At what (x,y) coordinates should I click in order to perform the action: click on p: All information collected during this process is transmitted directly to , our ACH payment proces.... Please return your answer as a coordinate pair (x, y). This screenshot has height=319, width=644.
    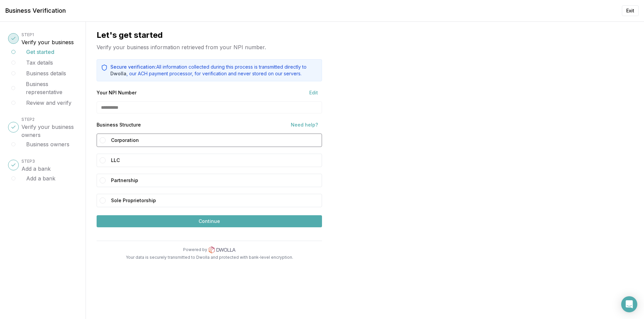
    Looking at the image, I should click on (214, 71).